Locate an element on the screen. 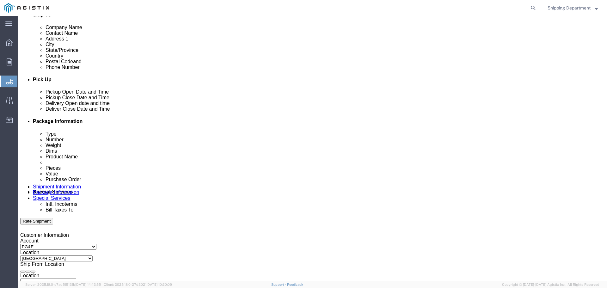  span: Client: 2025.18.0-27d3021 is located at coordinates (138, 285).